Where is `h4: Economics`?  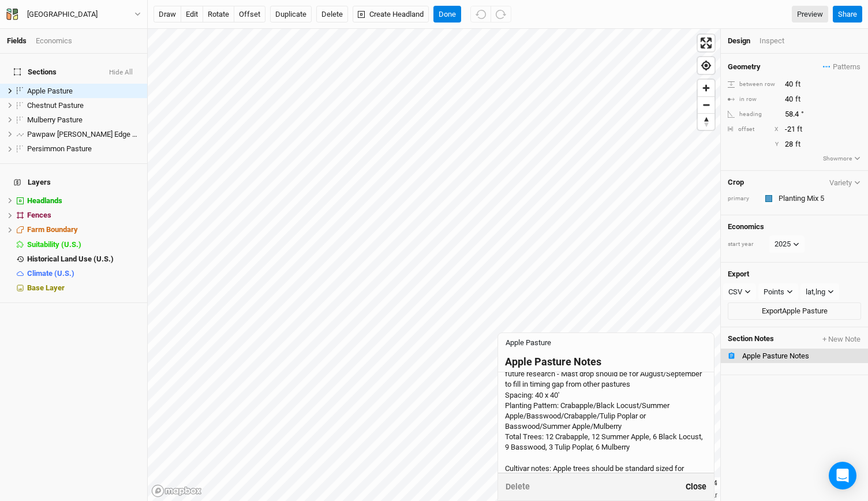
h4: Economics is located at coordinates (794, 227).